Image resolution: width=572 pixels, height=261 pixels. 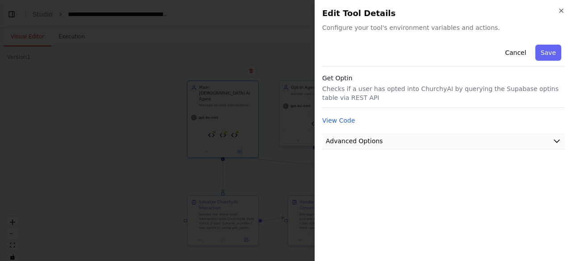 What do you see at coordinates (354, 141) in the screenshot?
I see `span: Advanced Options` at bounding box center [354, 141].